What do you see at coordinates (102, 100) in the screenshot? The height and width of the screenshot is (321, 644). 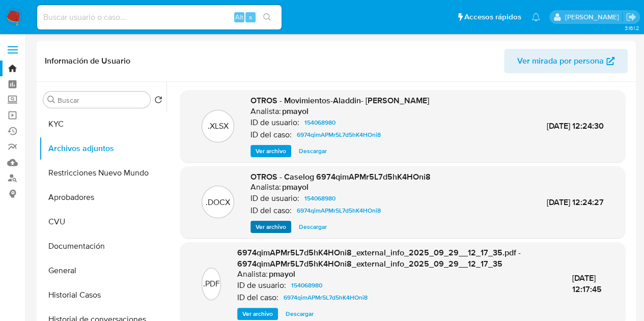 I see `input: Buscar` at bounding box center [102, 100].